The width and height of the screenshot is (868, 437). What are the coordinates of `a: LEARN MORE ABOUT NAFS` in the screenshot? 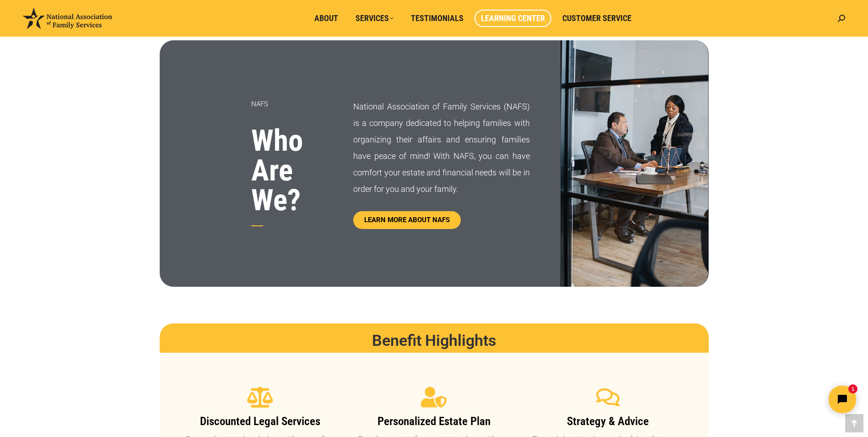 It's located at (407, 220).